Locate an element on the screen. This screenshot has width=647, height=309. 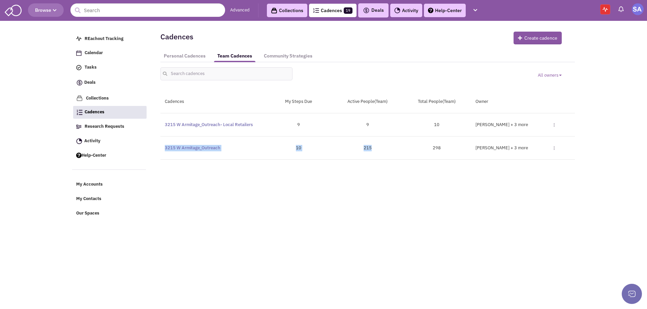
div: Total People(Team) is located at coordinates (436, 102).